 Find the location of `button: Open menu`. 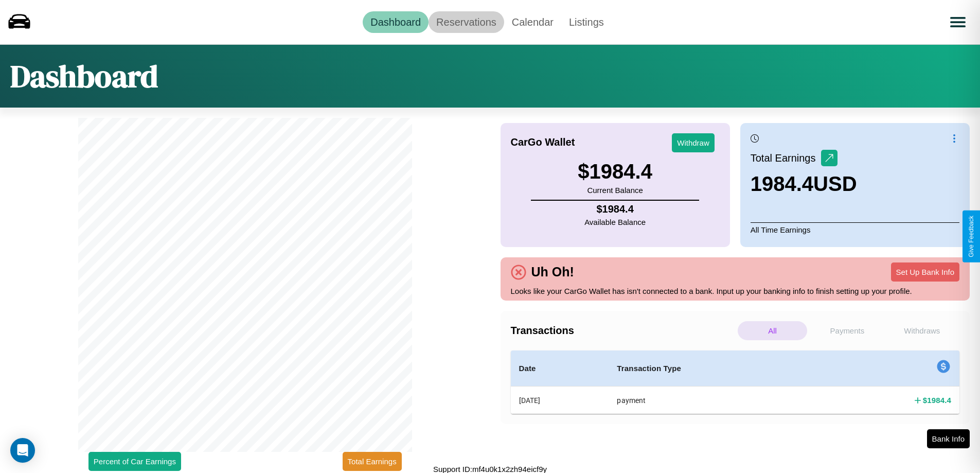

button: Open menu is located at coordinates (959, 22).